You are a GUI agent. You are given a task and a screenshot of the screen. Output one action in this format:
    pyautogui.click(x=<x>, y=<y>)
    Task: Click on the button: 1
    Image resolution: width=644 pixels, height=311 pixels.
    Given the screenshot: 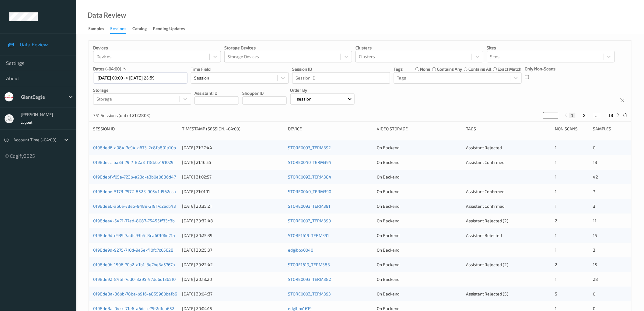 What is the action you would take?
    pyautogui.click(x=573, y=115)
    